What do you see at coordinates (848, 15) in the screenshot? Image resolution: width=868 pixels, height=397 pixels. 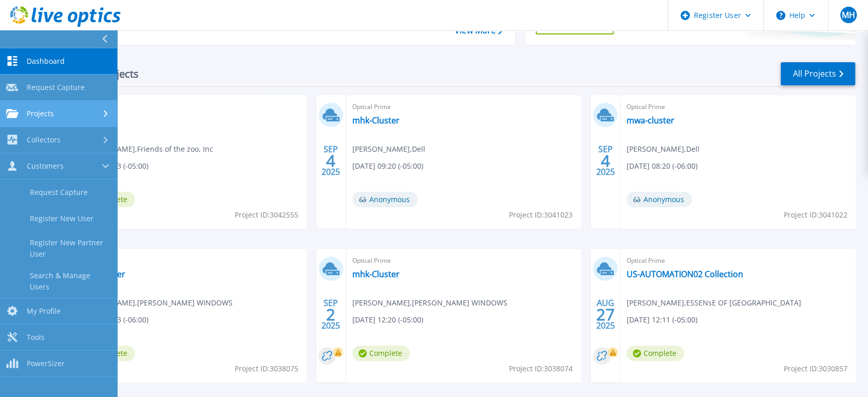 I see `span: MH` at bounding box center [848, 15].